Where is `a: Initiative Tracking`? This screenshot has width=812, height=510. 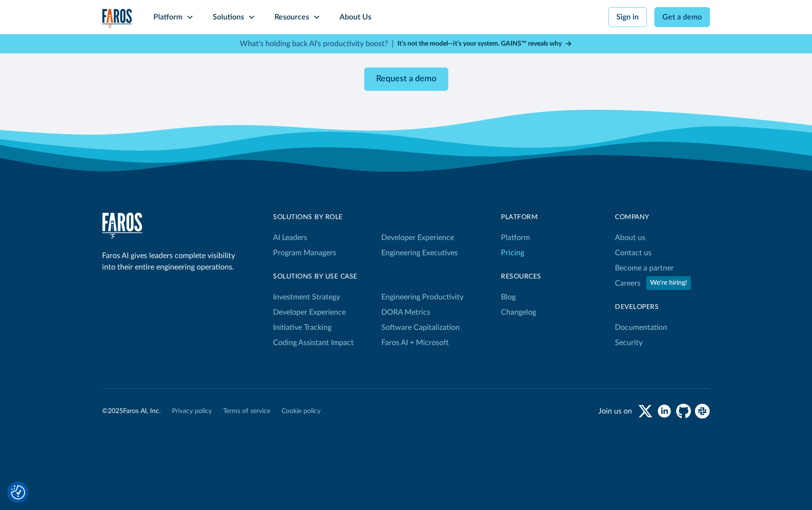 a: Initiative Tracking is located at coordinates (302, 327).